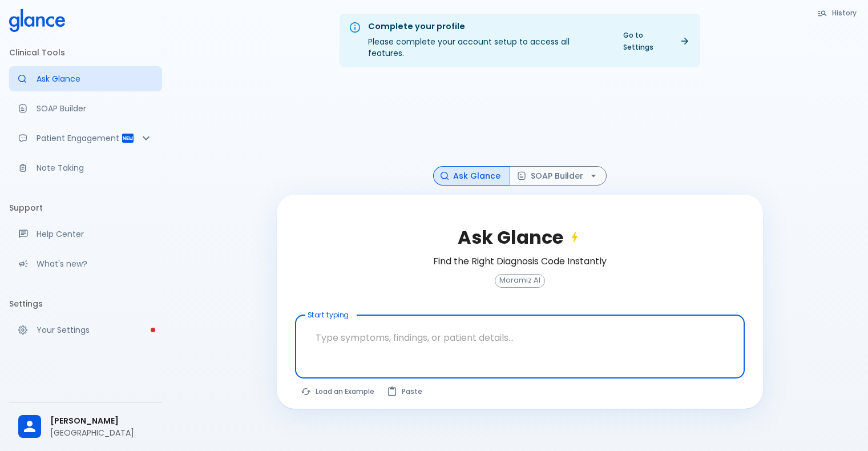 Image resolution: width=868 pixels, height=451 pixels. Describe the element at coordinates (95, 234) in the screenshot. I see `p: Help Center` at that location.